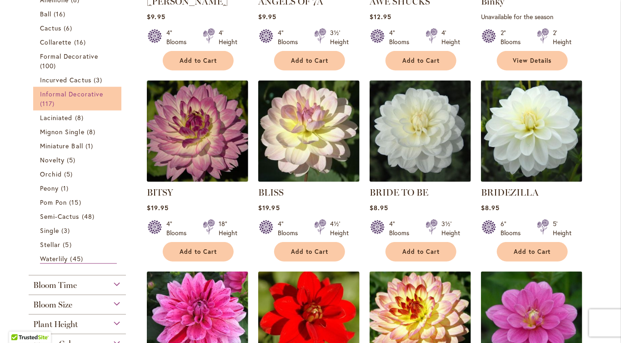 This screenshot has width=621, height=343. What do you see at coordinates (78, 61) in the screenshot?
I see `a: Formal Decorative 100` at bounding box center [78, 61].